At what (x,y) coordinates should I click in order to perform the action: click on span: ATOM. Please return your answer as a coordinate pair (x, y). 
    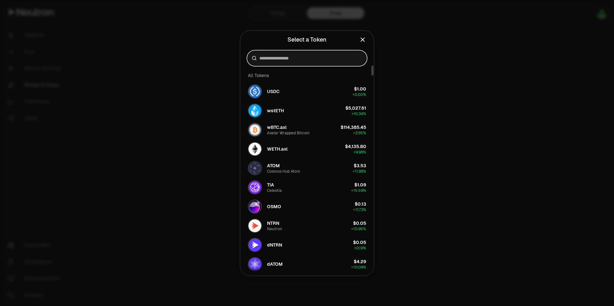
    Looking at the image, I should click on (274, 166).